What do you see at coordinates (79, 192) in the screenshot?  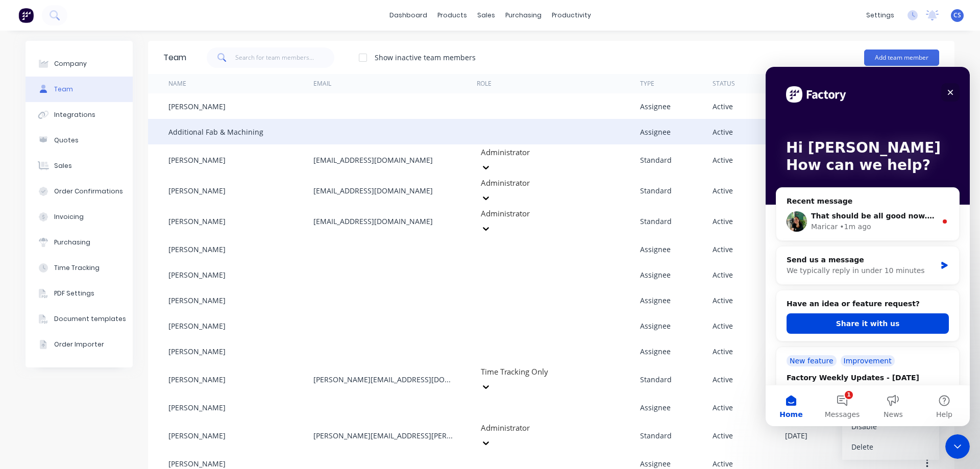 I see `button: Order Confirmations` at bounding box center [79, 192].